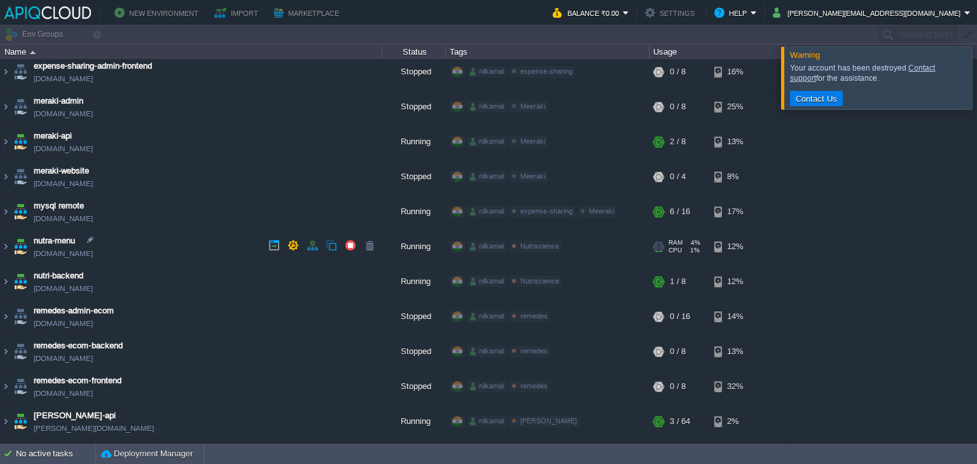 This screenshot has width=977, height=464. I want to click on button: Balance ₹0.00, so click(587, 13).